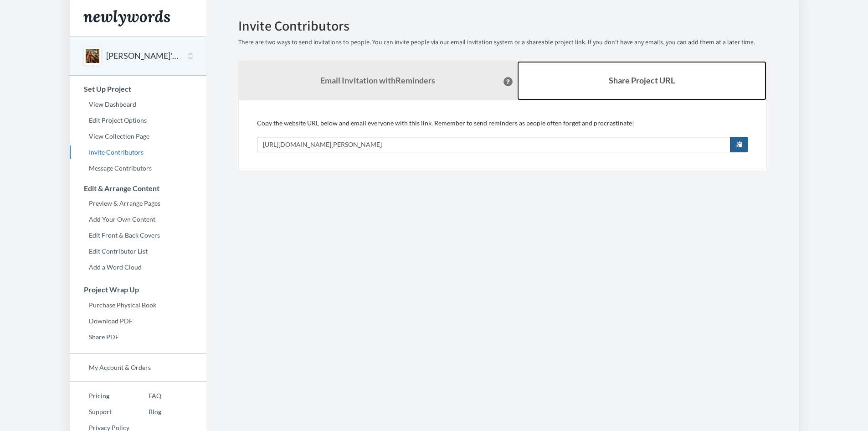  What do you see at coordinates (138, 235) in the screenshot?
I see `a: Edit Front & Back Covers` at bounding box center [138, 235].